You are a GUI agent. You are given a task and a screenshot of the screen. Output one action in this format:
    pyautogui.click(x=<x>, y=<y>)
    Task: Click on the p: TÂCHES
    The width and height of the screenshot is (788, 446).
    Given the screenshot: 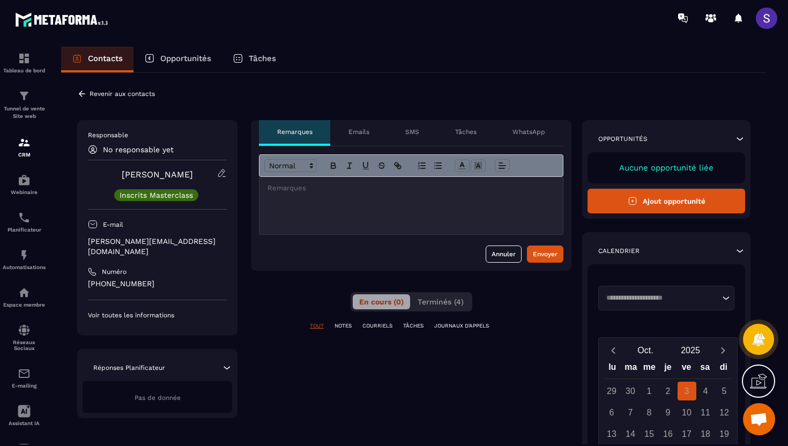 What is the action you would take?
    pyautogui.click(x=413, y=326)
    